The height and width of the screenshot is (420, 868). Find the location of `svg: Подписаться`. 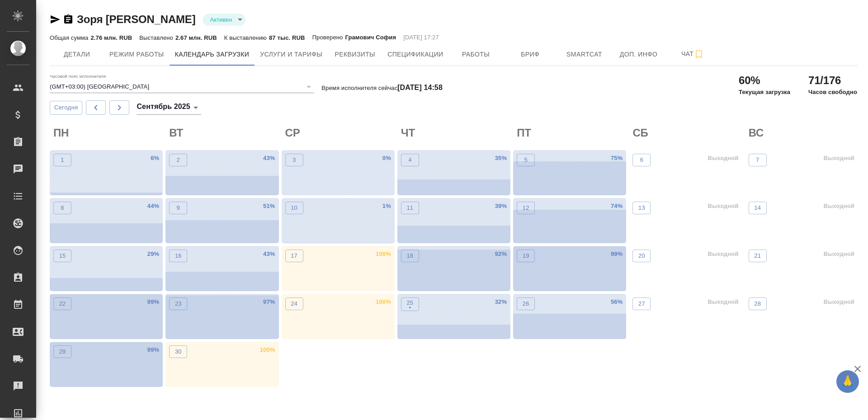

svg: Подписаться is located at coordinates (699, 54).